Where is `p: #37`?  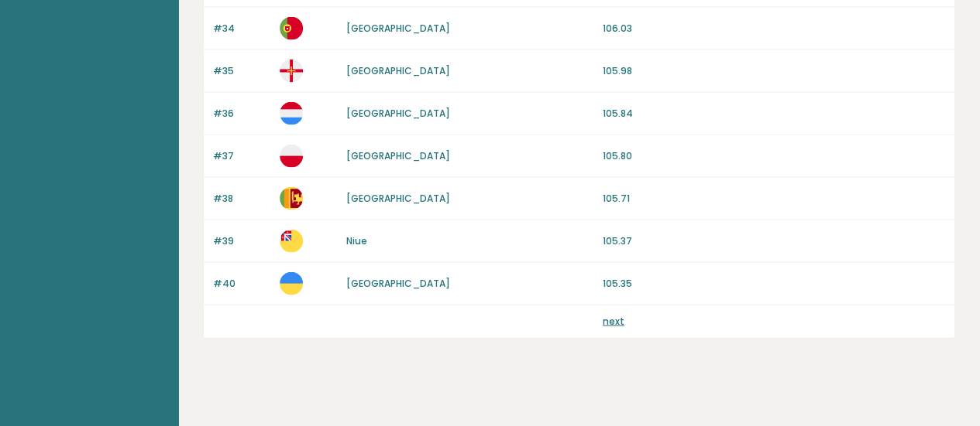 p: #37 is located at coordinates (242, 157).